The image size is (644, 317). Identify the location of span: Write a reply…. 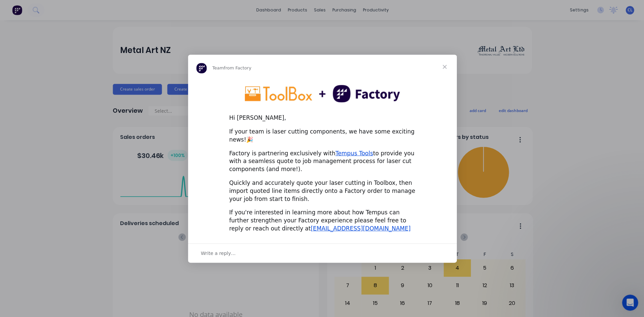
(218, 253).